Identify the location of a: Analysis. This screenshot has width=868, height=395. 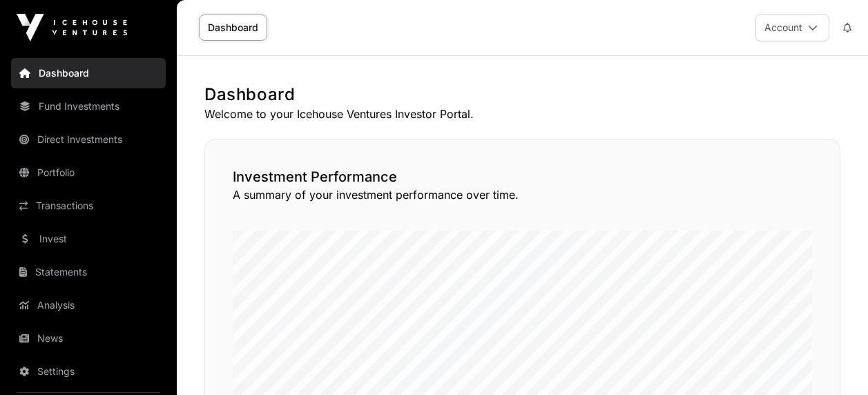
(89, 305).